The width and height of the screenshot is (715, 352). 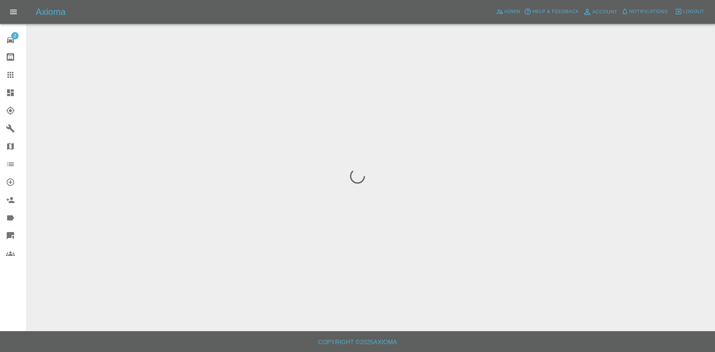 I want to click on span: Notifications, so click(x=649, y=12).